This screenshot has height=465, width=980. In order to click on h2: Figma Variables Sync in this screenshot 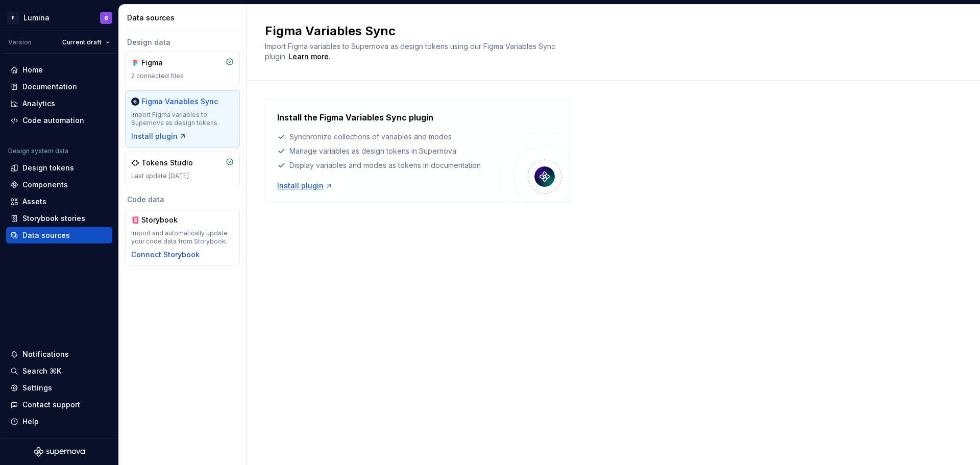, I will do `click(607, 31)`.